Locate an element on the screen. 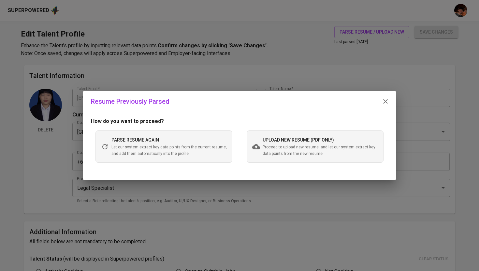  p: How do you want to proceed? is located at coordinates (240, 121).